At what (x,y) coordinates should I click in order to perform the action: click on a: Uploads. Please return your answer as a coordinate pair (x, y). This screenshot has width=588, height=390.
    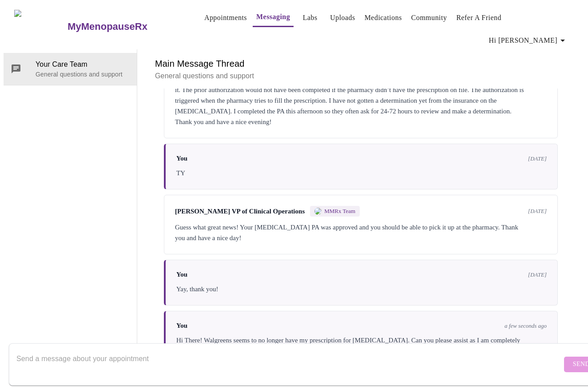
    Looking at the image, I should click on (343, 18).